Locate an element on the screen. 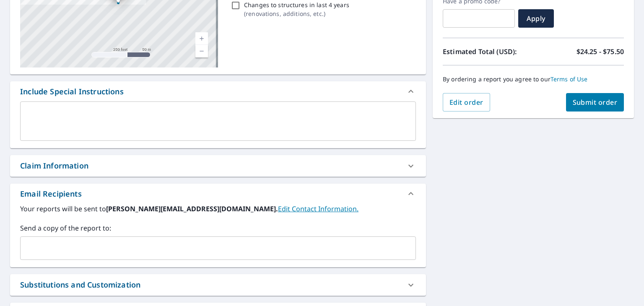 Image resolution: width=644 pixels, height=306 pixels. label: Send a copy of the report to: is located at coordinates (218, 228).